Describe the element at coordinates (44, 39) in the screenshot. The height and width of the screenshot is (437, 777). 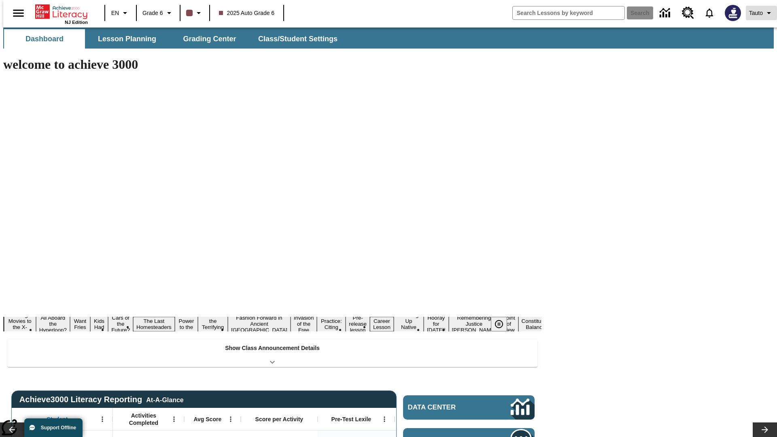
I see `button: Dashboard` at that location.